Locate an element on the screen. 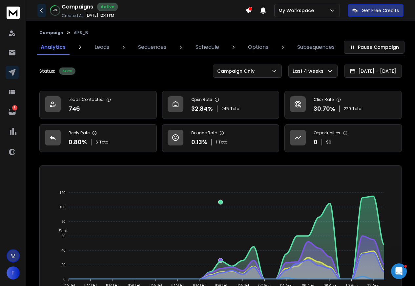 The height and width of the screenshot is (286, 415). tspan: 120 is located at coordinates (62, 193).